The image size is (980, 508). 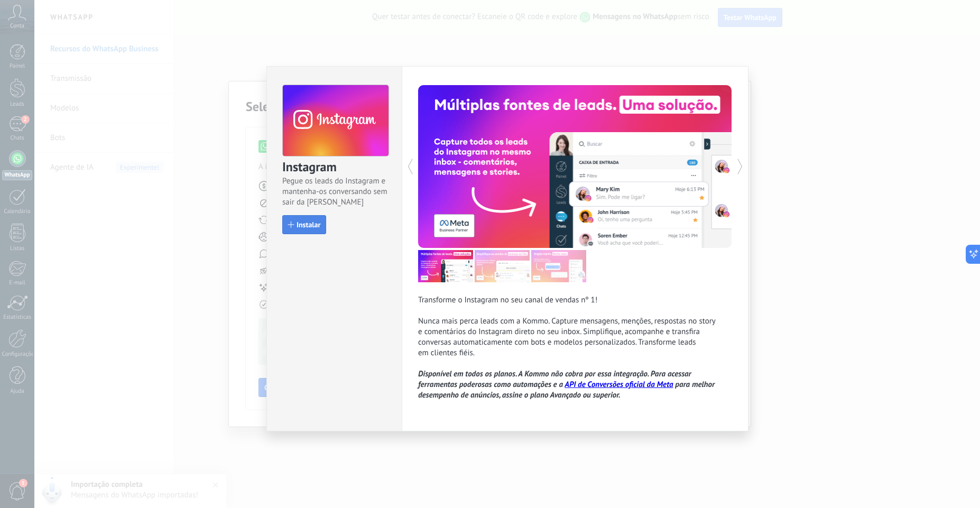 I want to click on h3: Instagram, so click(x=335, y=167).